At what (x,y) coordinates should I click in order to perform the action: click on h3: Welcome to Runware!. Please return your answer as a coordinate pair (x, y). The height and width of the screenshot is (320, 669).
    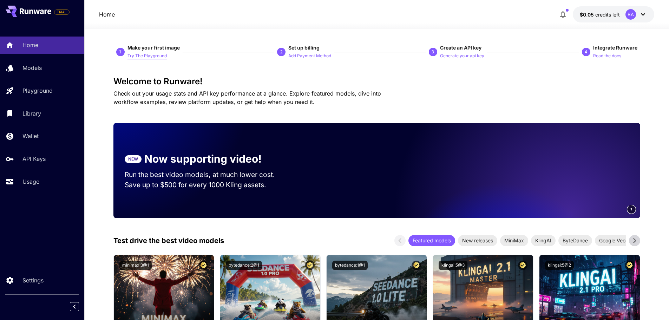
    Looking at the image, I should click on (377, 82).